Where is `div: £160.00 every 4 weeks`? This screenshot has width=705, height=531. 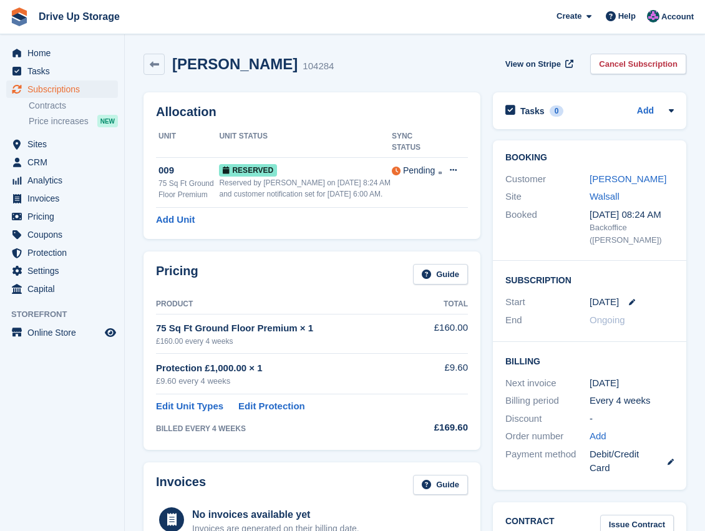
div: £160.00 every 4 weeks is located at coordinates (284, 342).